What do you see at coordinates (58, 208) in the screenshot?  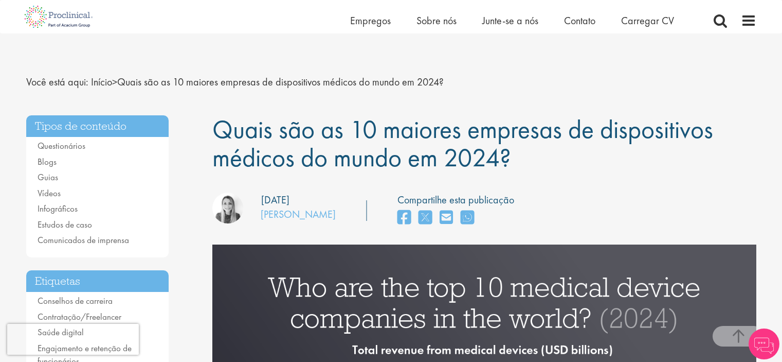 I see `font: Infográficos` at bounding box center [58, 208].